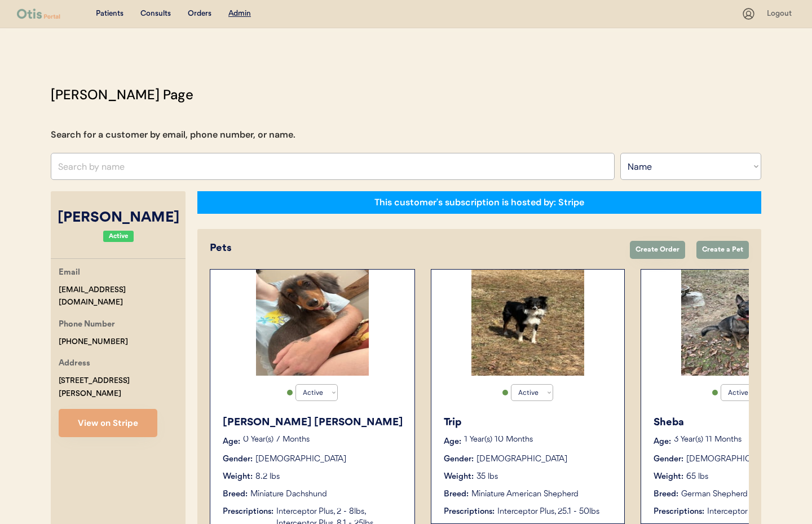 The height and width of the screenshot is (524, 812). Describe the element at coordinates (414, 249) in the screenshot. I see `div: Pets` at that location.